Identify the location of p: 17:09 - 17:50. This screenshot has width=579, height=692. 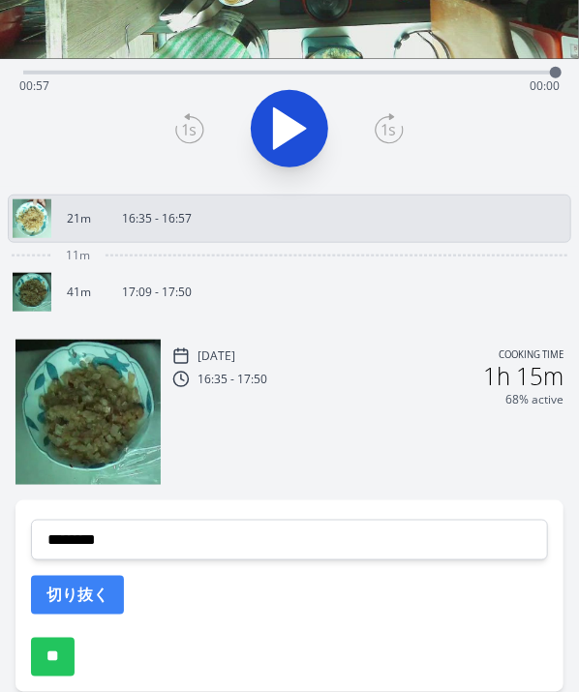
(157, 292).